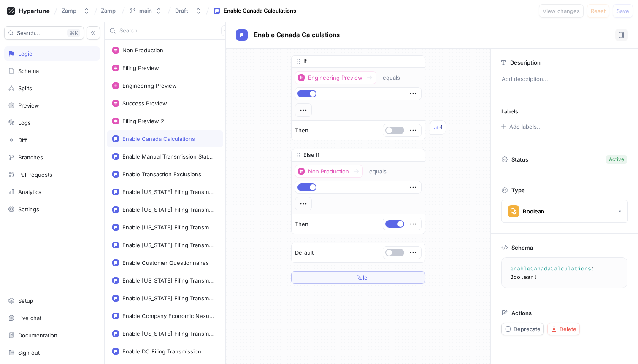  I want to click on div: Enable DC Filing Transmission, so click(162, 352).